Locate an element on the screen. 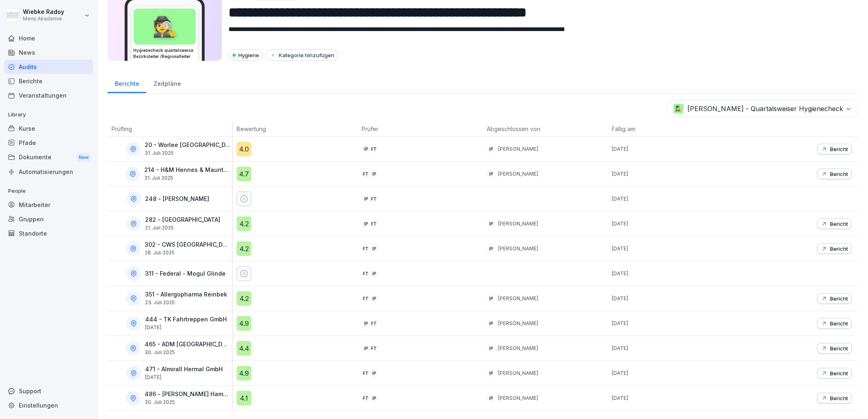 The height and width of the screenshot is (419, 868). p: Wiebke Radoy is located at coordinates (43, 12).